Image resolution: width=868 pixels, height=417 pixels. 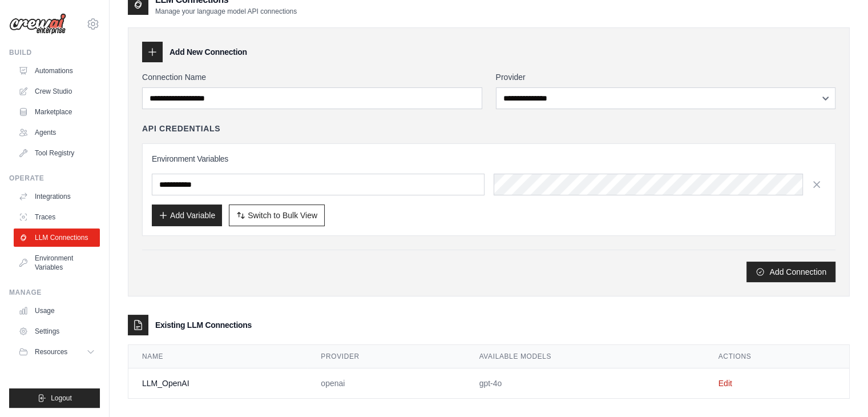 What do you see at coordinates (54, 53) in the screenshot?
I see `div: Build` at bounding box center [54, 53].